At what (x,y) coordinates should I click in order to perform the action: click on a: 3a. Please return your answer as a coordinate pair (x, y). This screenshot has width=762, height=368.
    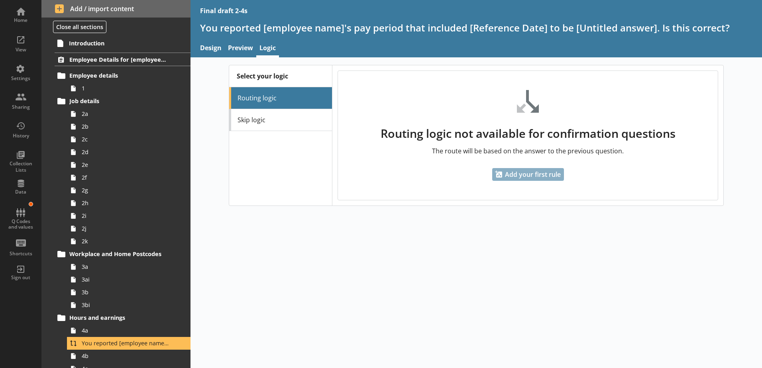
    Looking at the image, I should click on (129, 267).